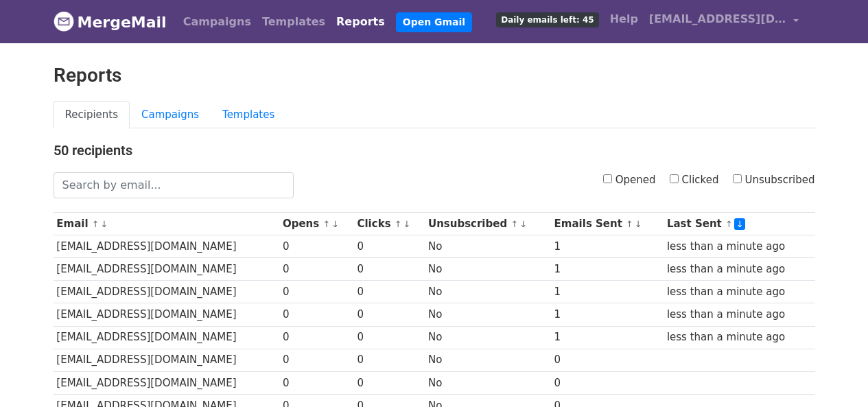  Describe the element at coordinates (694, 179) in the screenshot. I see `label: Clicked` at that location.